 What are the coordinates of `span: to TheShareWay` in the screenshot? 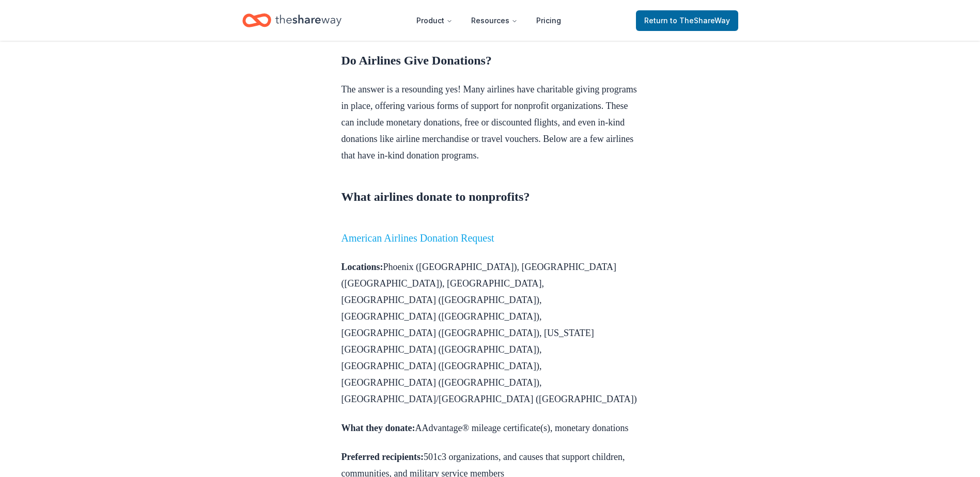 It's located at (700, 20).